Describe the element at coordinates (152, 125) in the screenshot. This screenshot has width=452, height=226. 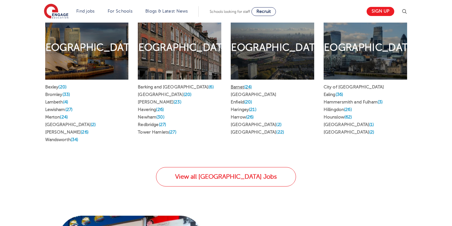
I see `a: Redbridge(27)` at that location.